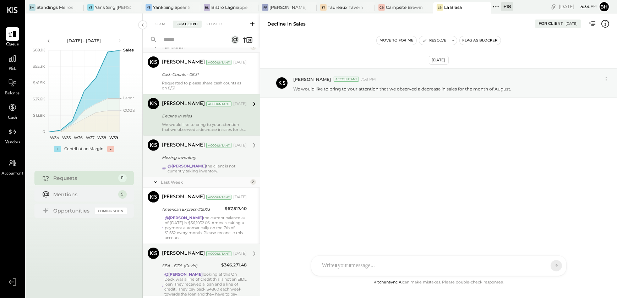 Image resolution: width=617 pixels, height=298 pixels. I want to click on div: copy link, so click(554, 6).